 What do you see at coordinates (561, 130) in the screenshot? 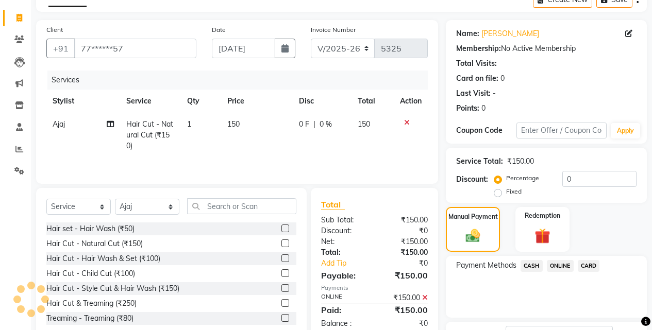
I see `input: Enter Offer / Coupon Code` at bounding box center [561, 130].